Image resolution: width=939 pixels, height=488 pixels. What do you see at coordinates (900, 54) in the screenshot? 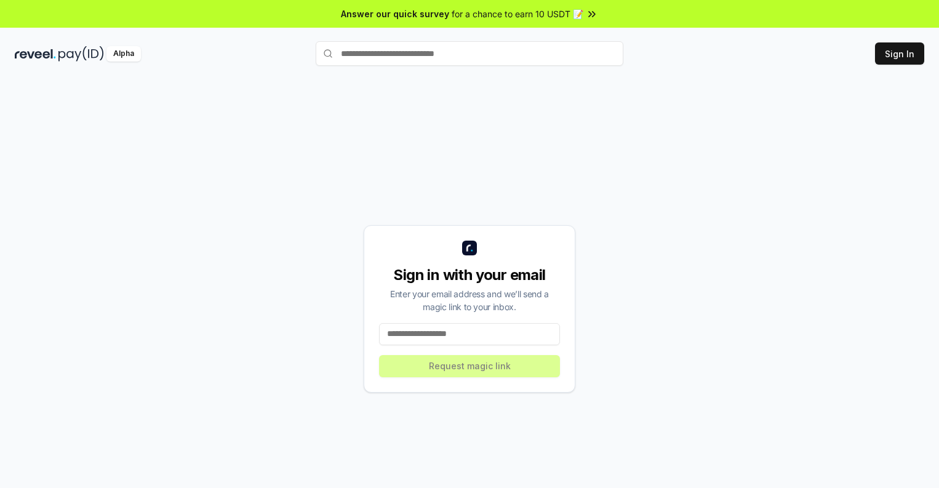
I see `button: Sign In` at bounding box center [900, 54].